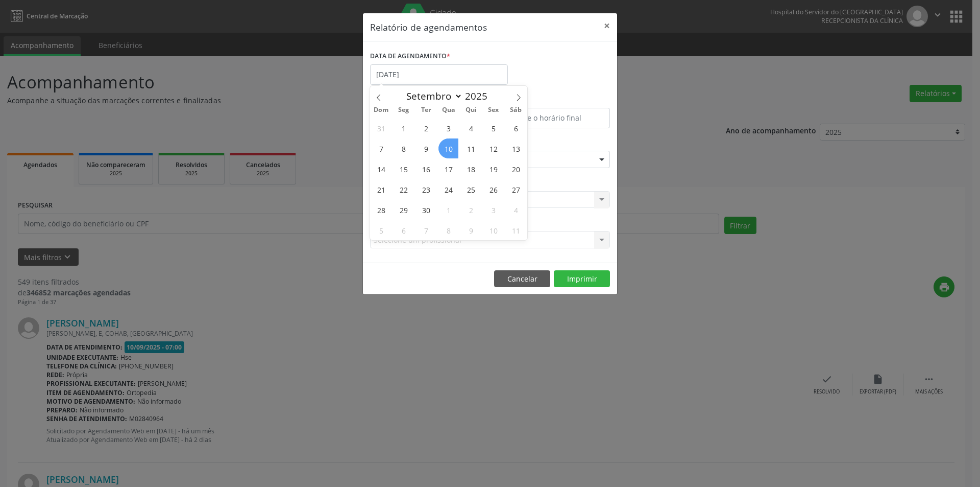  What do you see at coordinates (426, 128) in the screenshot?
I see `span: Setembro 2, 2025` at bounding box center [426, 128].